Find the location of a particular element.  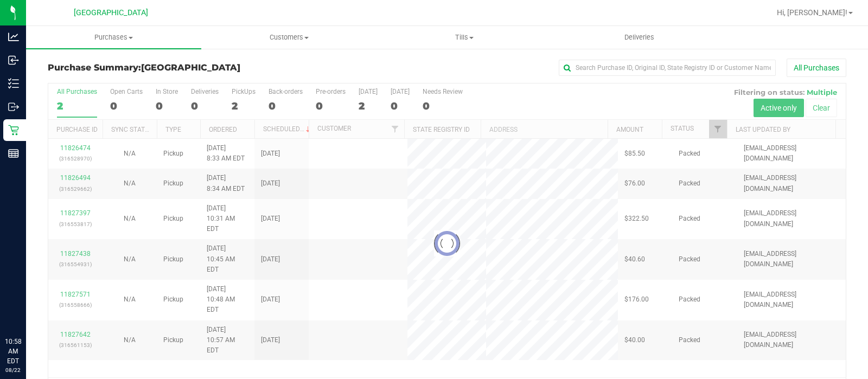

inline-svg: Inventory is located at coordinates (13, 84).